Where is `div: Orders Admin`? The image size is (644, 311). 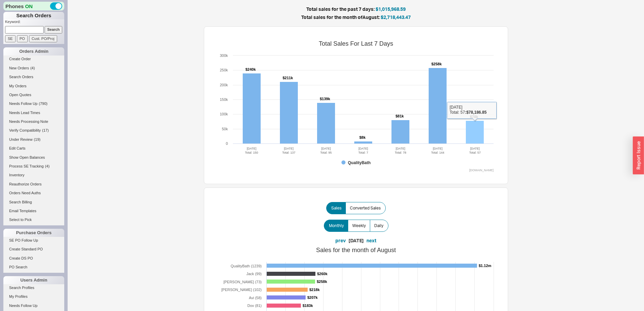
div: Orders Admin is located at coordinates (34, 51).